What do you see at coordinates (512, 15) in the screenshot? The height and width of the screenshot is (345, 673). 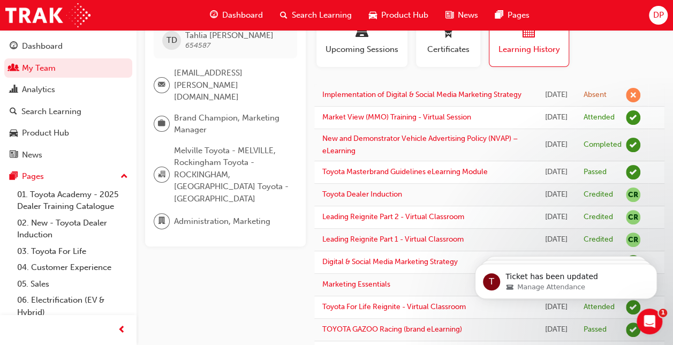 I see `a: pages-iconPages` at bounding box center [512, 15].